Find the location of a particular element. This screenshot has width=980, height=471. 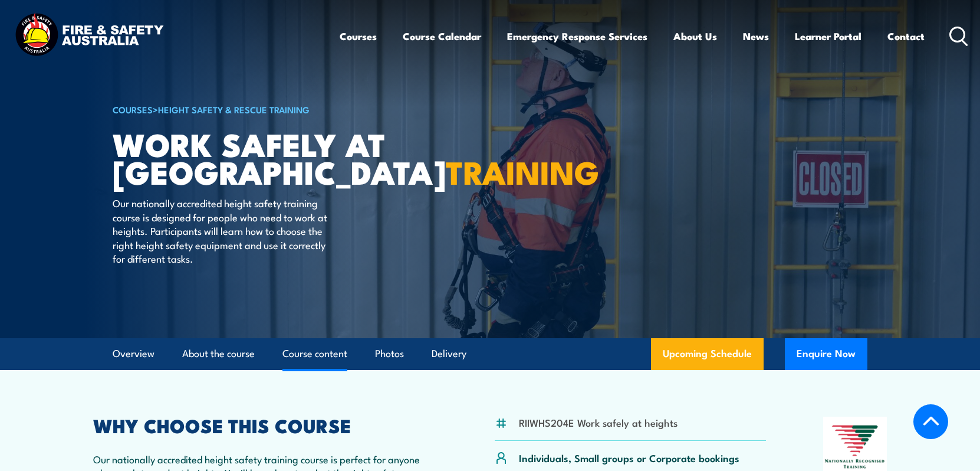

a: Contact is located at coordinates (906, 36).